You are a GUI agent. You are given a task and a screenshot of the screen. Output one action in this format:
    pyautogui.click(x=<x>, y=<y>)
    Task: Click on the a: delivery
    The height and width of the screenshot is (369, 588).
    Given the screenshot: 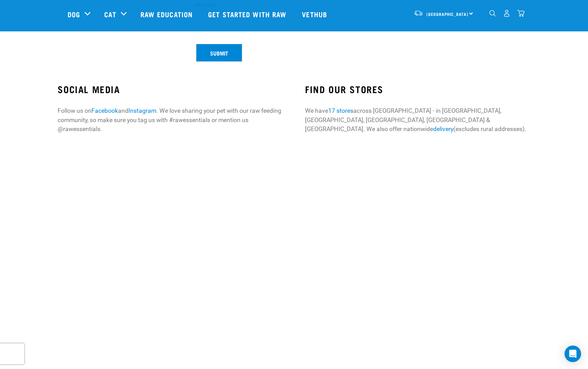 What is the action you would take?
    pyautogui.click(x=443, y=129)
    